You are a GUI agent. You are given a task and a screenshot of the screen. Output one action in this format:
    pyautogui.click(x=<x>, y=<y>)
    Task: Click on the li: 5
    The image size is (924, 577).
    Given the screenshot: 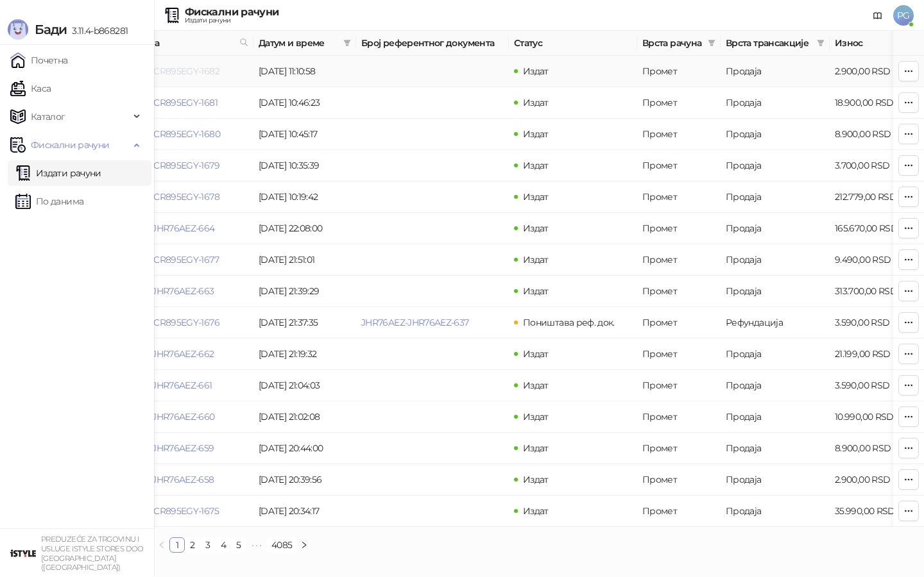 What is the action you would take?
    pyautogui.click(x=239, y=545)
    